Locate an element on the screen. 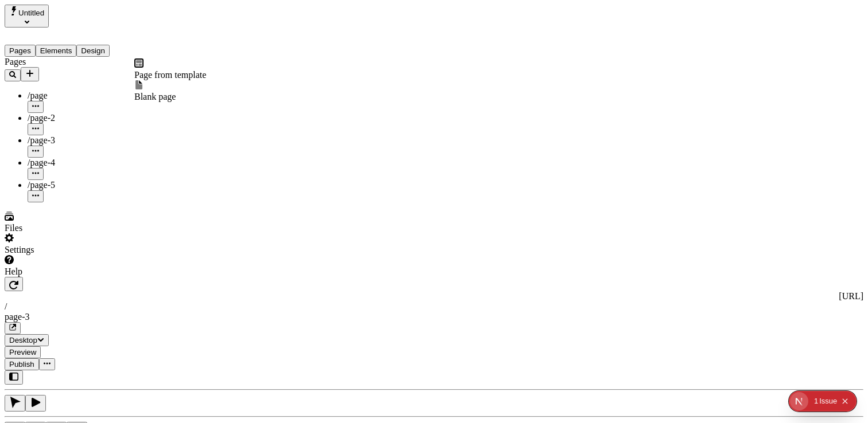 The width and height of the screenshot is (868, 423). button: Pages is located at coordinates (20, 51).